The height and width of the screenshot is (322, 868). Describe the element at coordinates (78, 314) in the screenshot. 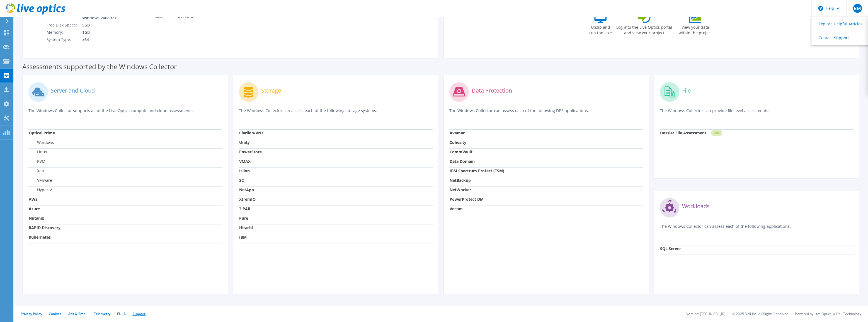

I see `a: Ads & Email` at that location.